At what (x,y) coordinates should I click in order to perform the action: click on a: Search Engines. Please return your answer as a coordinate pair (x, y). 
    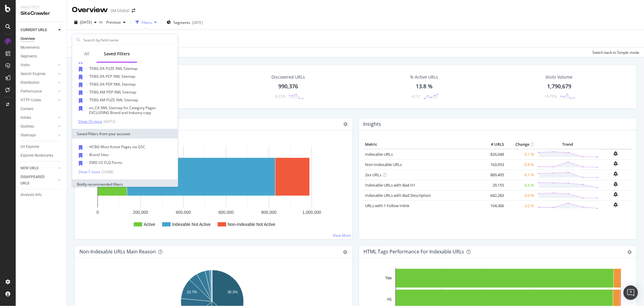
    Looking at the image, I should click on (39, 74).